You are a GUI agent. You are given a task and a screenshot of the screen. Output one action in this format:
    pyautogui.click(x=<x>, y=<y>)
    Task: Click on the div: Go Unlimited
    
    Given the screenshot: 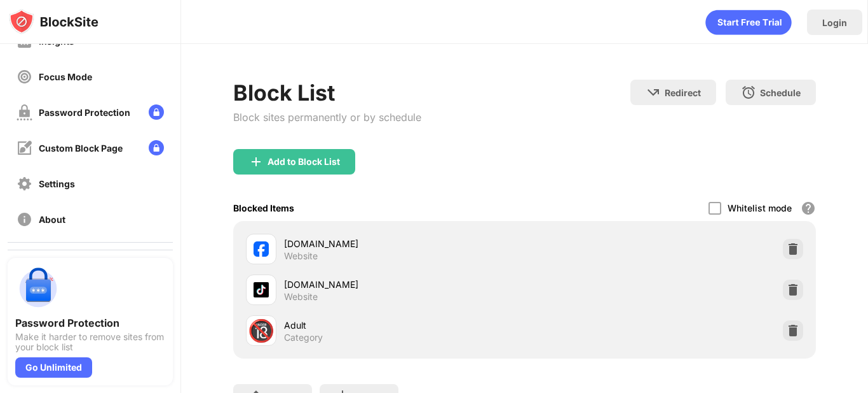 What is the action you would take?
    pyautogui.click(x=54, y=367)
    